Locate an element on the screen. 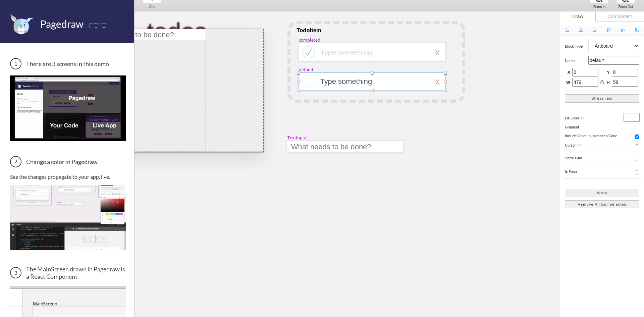 The width and height of the screenshot is (644, 317). h5: Is page is located at coordinates (577, 172).